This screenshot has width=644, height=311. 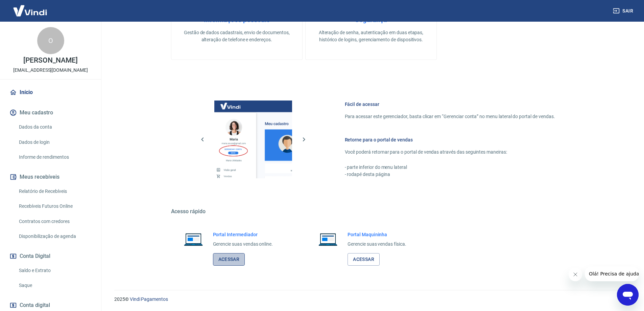 What do you see at coordinates (450, 174) in the screenshot?
I see `p: - rodapé desta página` at bounding box center [450, 174].